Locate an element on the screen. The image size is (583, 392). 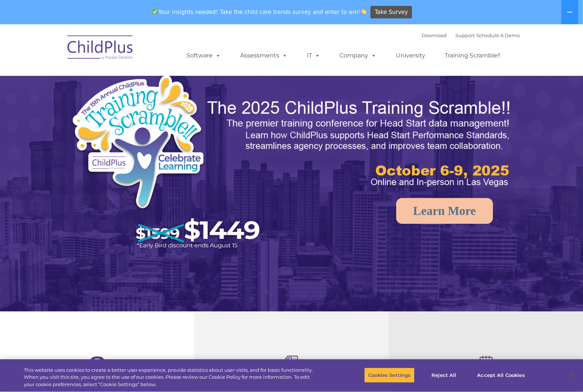
button: Close is located at coordinates (571, 375).